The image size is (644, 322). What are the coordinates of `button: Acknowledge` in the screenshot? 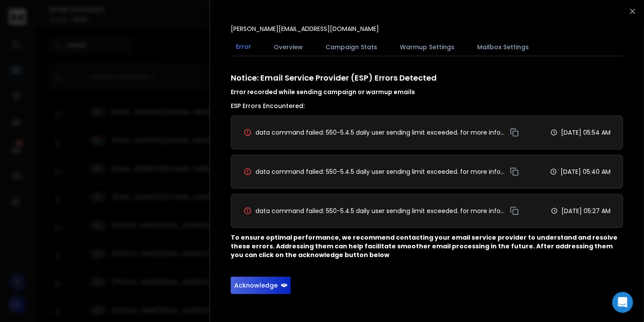 It's located at (260, 285).